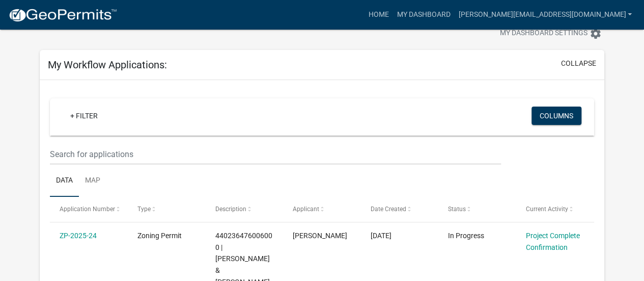 This screenshot has width=644, height=281. Describe the element at coordinates (78, 236) in the screenshot. I see `a: ZP-2025-24` at that location.